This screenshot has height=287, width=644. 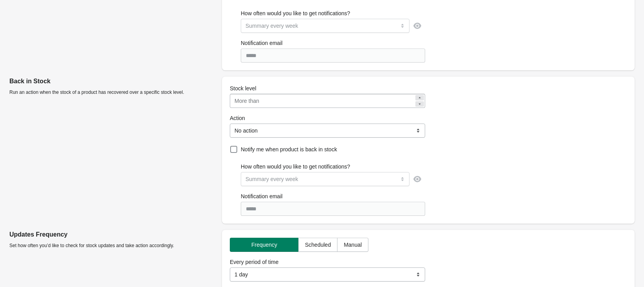 I want to click on span: Scheduled, so click(x=318, y=244).